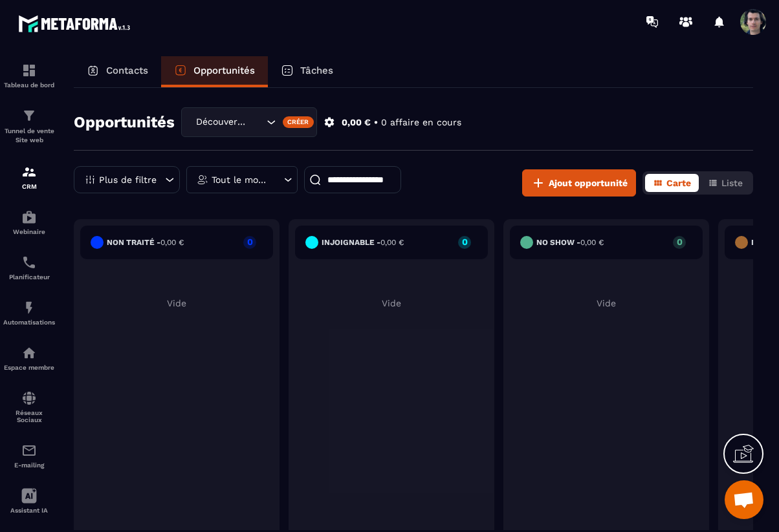 Image resolution: width=779 pixels, height=532 pixels. Describe the element at coordinates (240, 180) in the screenshot. I see `p: Tout le monde` at that location.